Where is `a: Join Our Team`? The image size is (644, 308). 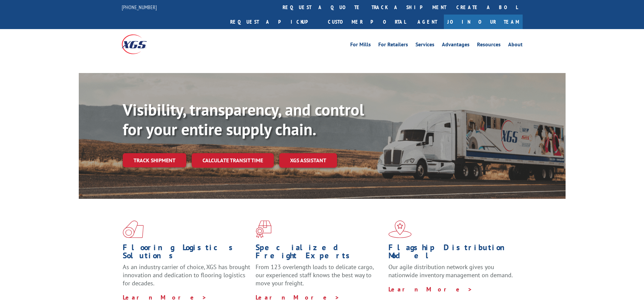
a: Join Our Team is located at coordinates (483, 22).